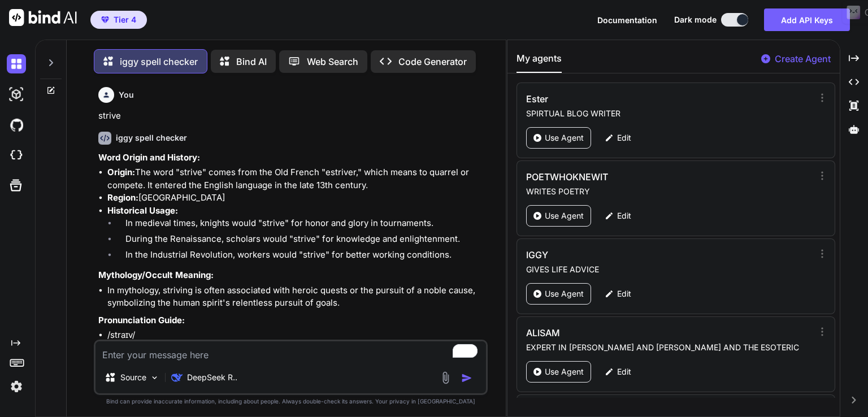  What do you see at coordinates (445, 378) in the screenshot?
I see `img: attachment` at bounding box center [445, 378].